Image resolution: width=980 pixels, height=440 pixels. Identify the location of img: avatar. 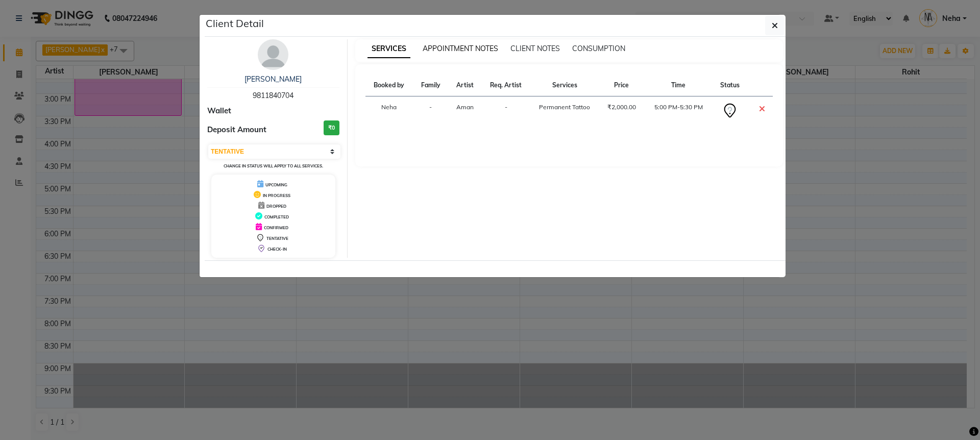
(273, 54).